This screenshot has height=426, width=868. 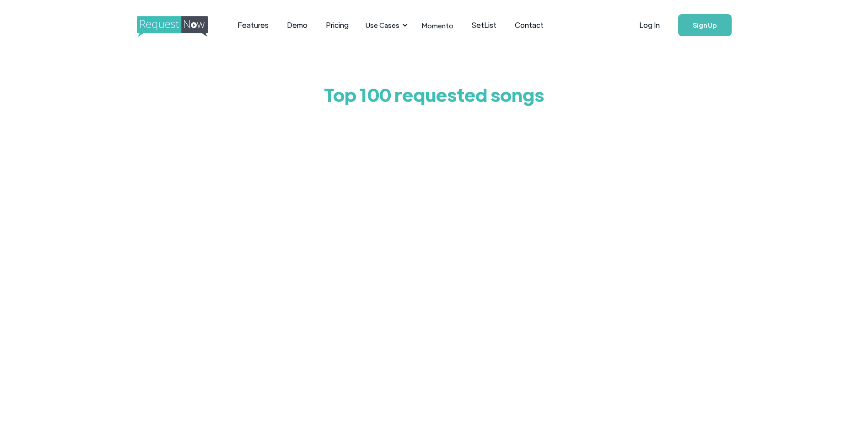 I want to click on a: home, so click(x=171, y=25).